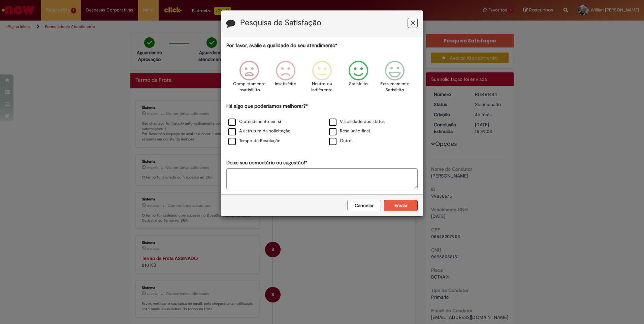 The height and width of the screenshot is (324, 644). What do you see at coordinates (260, 131) in the screenshot?
I see `label: A estrutura da solicitação` at bounding box center [260, 131].